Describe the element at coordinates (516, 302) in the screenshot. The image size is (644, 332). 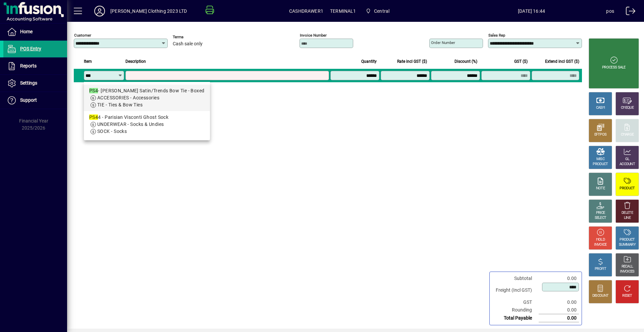
I see `td: GST` at that location.